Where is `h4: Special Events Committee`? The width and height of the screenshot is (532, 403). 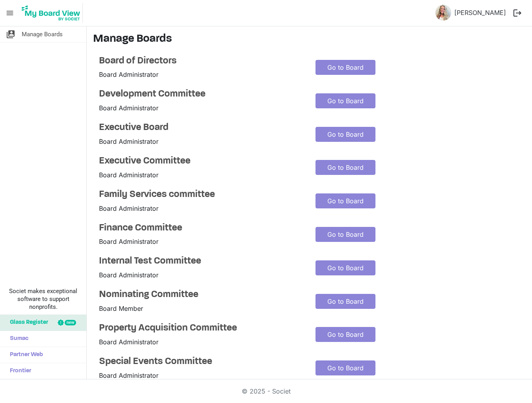 h4: Special Events Committee is located at coordinates (201, 361).